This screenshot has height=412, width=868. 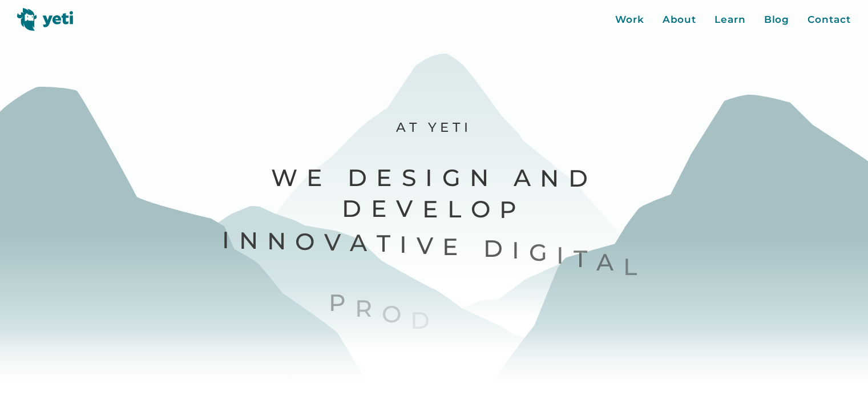 What do you see at coordinates (777, 20) in the screenshot?
I see `a: Blog` at bounding box center [777, 20].